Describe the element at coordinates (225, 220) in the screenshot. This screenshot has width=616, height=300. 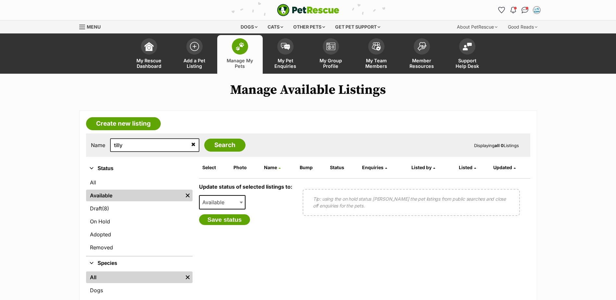
I see `button: Save status` at that location.